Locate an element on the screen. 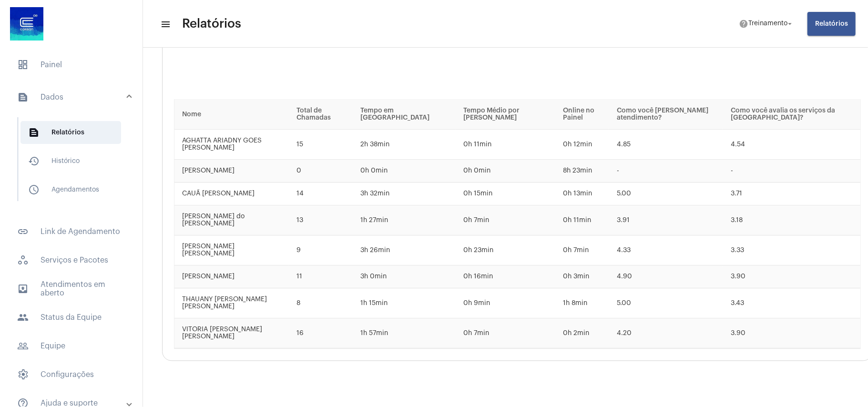 This screenshot has height=407, width=868. td: 8h 23min is located at coordinates (582, 171).